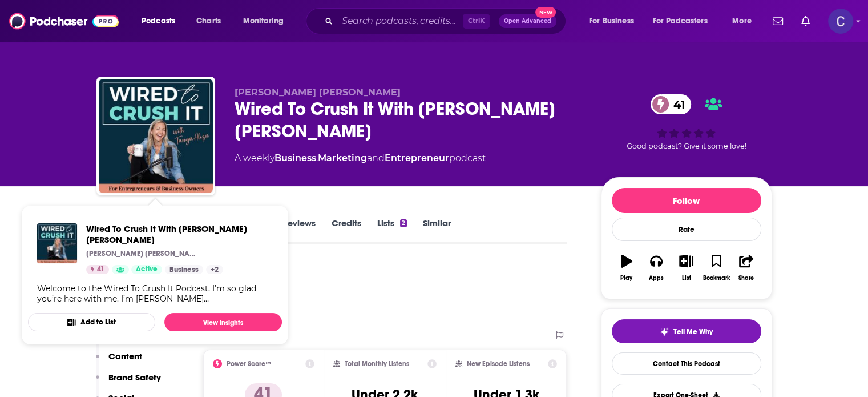  I want to click on button: List, so click(686, 268).